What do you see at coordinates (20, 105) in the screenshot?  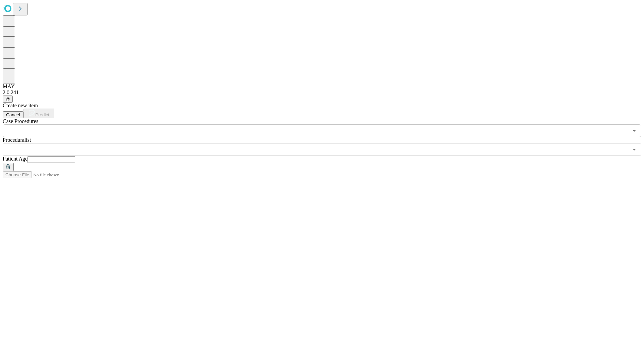 I see `span: Create new item` at bounding box center [20, 105].